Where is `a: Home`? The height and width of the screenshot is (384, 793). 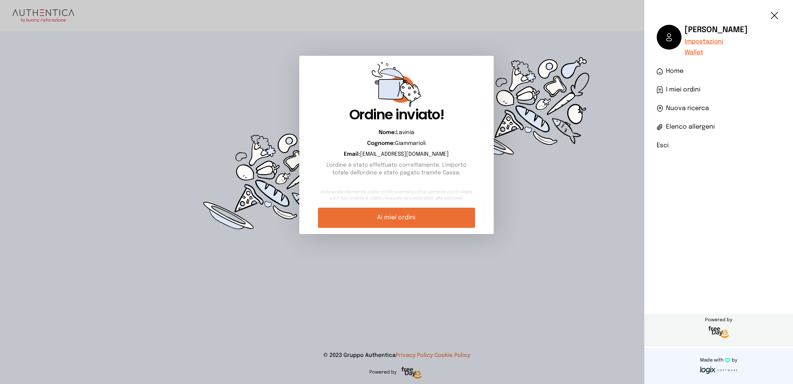 a: Home is located at coordinates (718, 71).